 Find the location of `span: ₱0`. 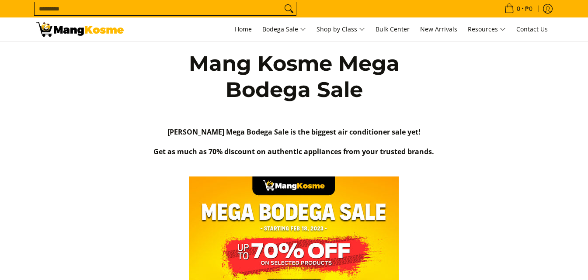

span: ₱0 is located at coordinates (529, 9).